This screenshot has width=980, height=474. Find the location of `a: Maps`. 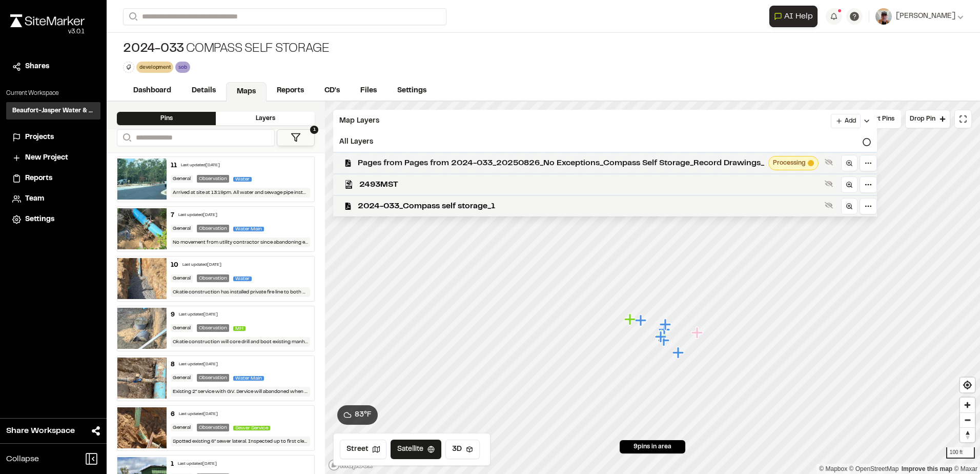

a: Maps is located at coordinates (246, 92).